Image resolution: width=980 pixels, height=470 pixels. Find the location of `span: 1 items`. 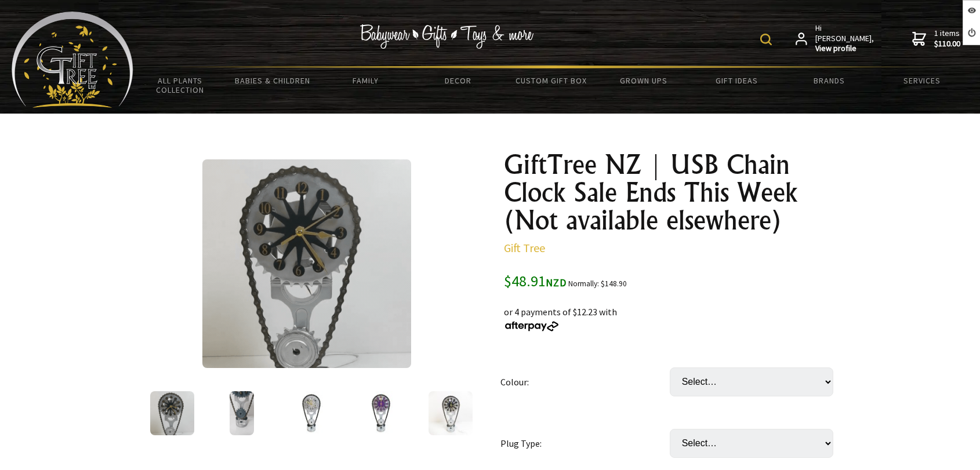

span: 1 items is located at coordinates (947, 38).